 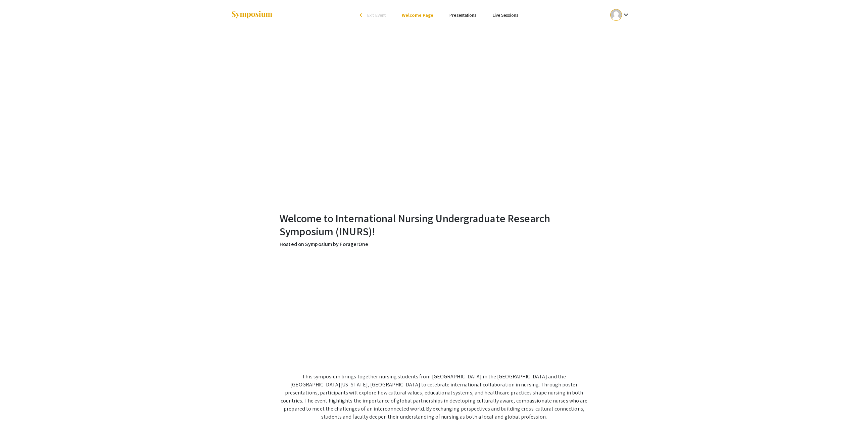 What do you see at coordinates (434, 245) in the screenshot?
I see `p: Hosted on Symposium by ForagerOne` at bounding box center [434, 245].